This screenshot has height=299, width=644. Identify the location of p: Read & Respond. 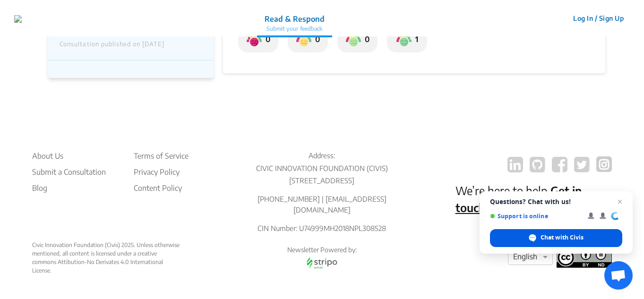
(294, 19).